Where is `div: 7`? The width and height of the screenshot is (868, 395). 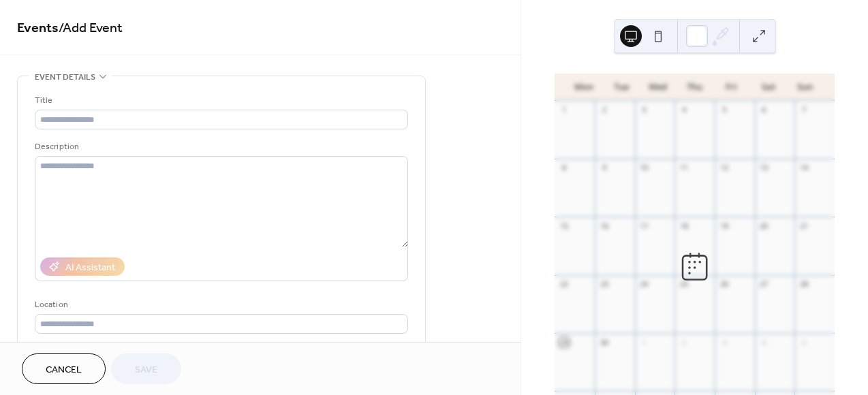 div: 7 is located at coordinates (804, 110).